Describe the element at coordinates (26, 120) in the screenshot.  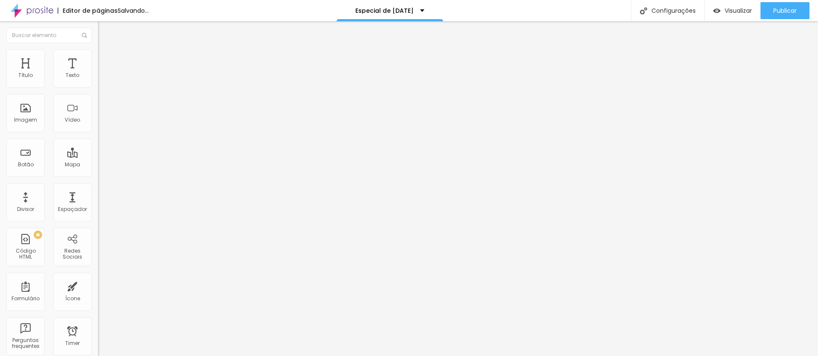
I see `div: Imagem` at that location.